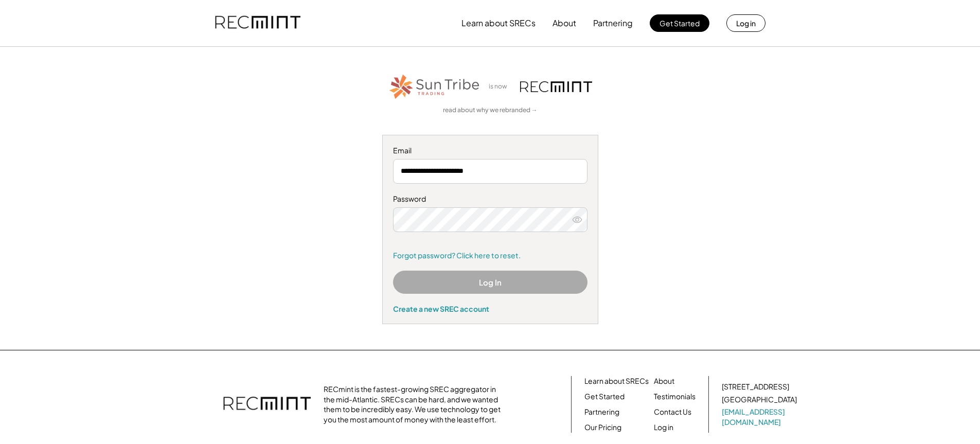 Image resolution: width=980 pixels, height=444 pixels. Describe the element at coordinates (612, 23) in the screenshot. I see `button: Partnering` at that location.